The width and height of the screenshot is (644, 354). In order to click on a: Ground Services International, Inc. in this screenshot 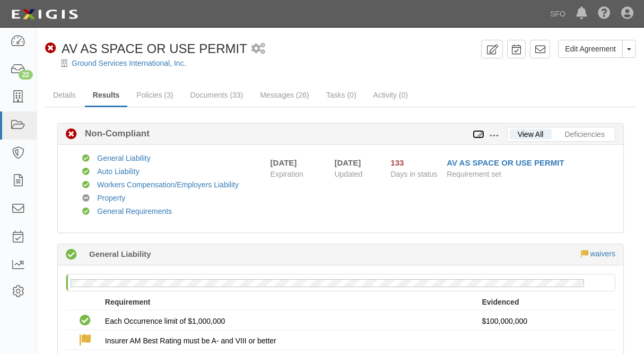, I will do `click(129, 63)`.